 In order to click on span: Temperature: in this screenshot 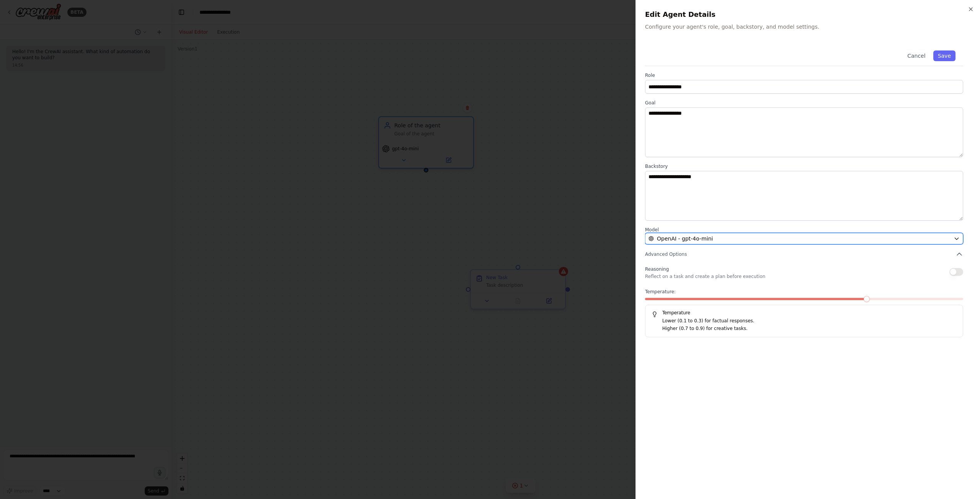, I will do `click(660, 292)`.